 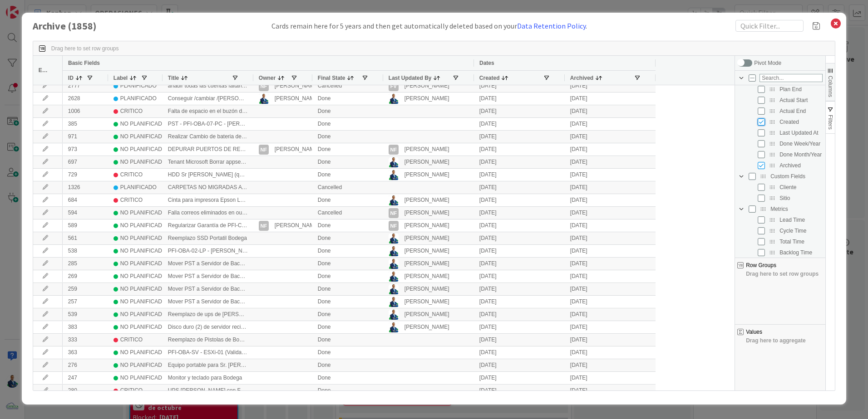 What do you see at coordinates (780, 165) in the screenshot?
I see `div: Archived Column` at bounding box center [780, 165].